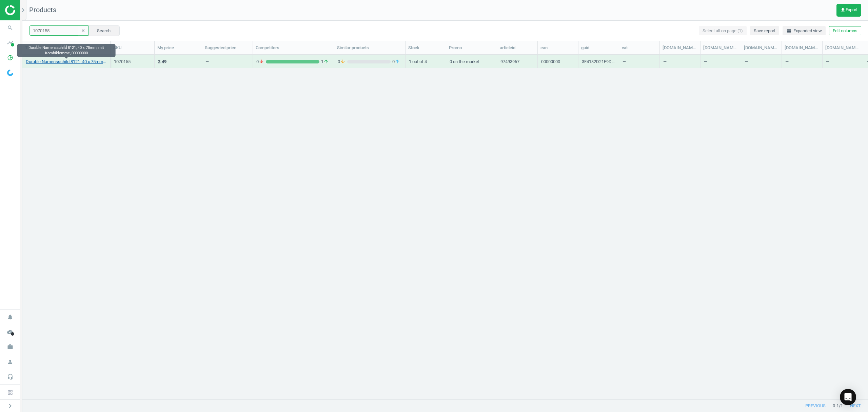 The height and width of the screenshot is (412, 868). Describe the element at coordinates (550, 63) in the screenshot. I see `div: 00000000` at that location.